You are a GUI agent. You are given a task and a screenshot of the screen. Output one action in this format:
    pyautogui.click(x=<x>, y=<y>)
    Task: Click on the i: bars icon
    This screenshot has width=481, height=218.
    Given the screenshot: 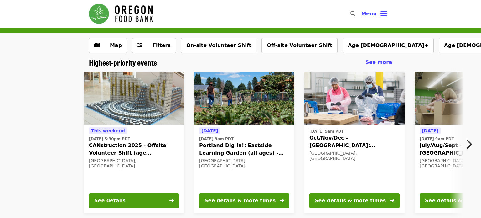 What is the action you would take?
    pyautogui.click(x=384, y=13)
    